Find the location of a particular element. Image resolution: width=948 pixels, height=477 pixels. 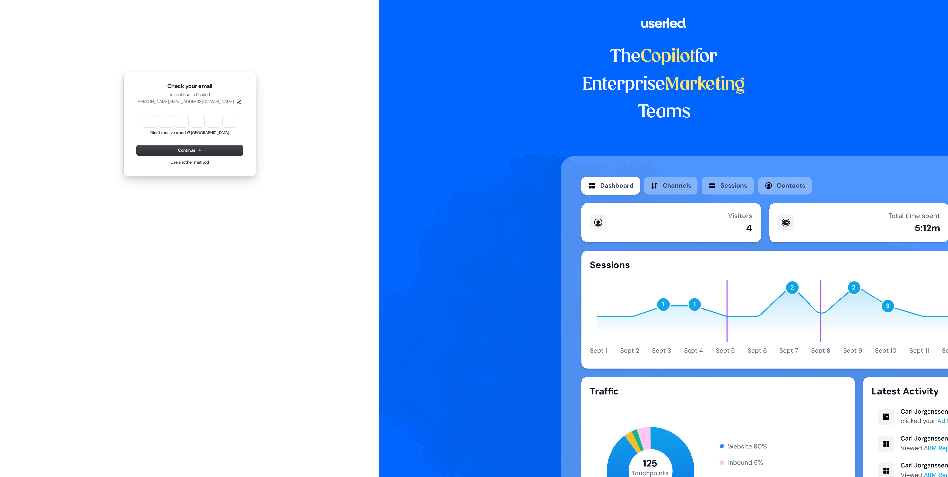

h1: Check your email is located at coordinates (190, 86).